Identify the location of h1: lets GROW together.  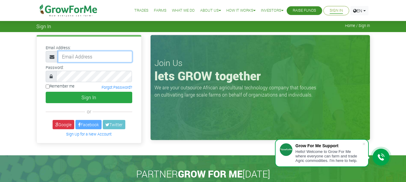
(260, 76).